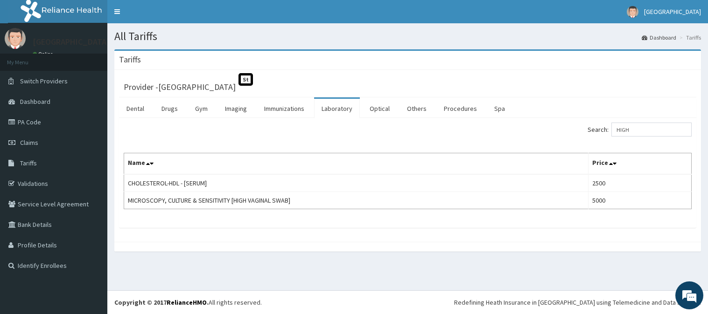  What do you see at coordinates (356, 201) in the screenshot?
I see `td: MICROSCOPY, CULTURE & SENSITIVITY [HIGH VAGINAL SWAB]` at bounding box center [356, 201].